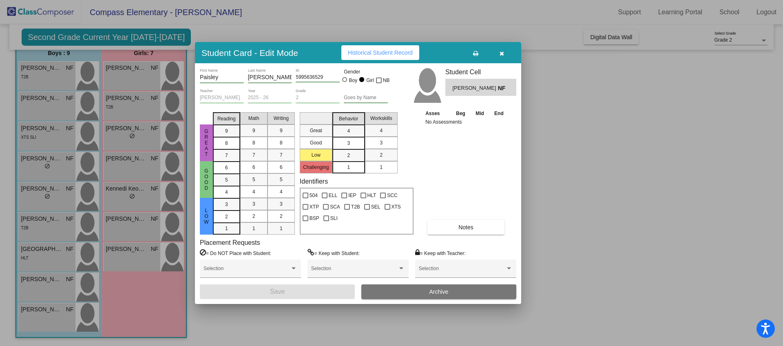 The image size is (783, 346). I want to click on span: Reading, so click(226, 119).